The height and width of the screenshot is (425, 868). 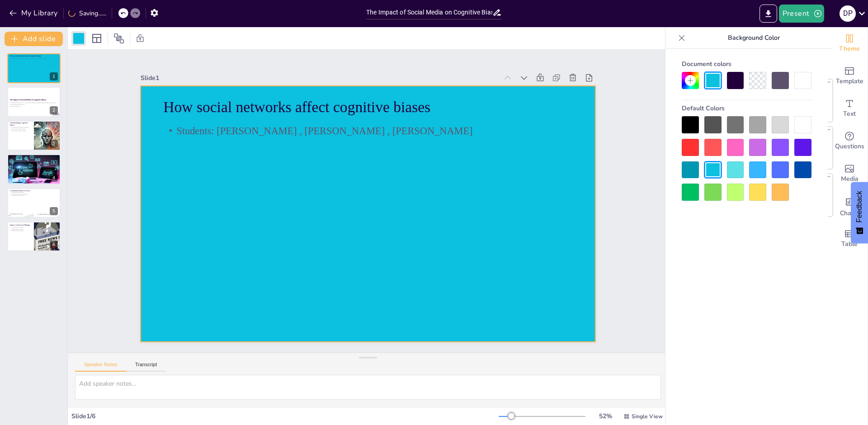 I want to click on div: 3, so click(x=54, y=144).